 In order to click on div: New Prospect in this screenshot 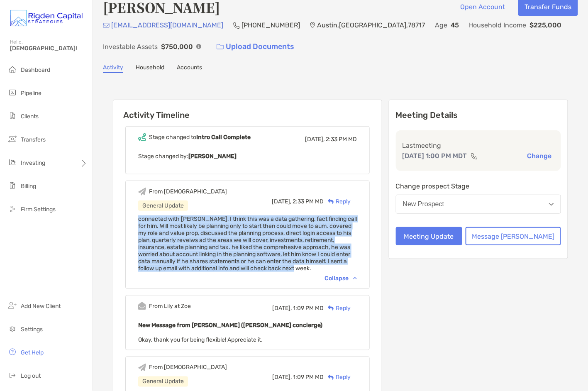, I will do `click(424, 204)`.